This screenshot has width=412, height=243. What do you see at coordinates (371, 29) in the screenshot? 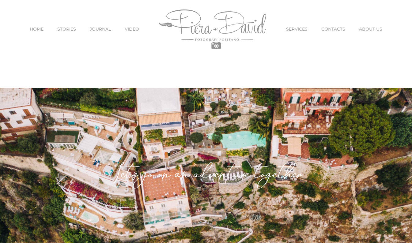
I see `span: ABOUT US` at bounding box center [371, 29].